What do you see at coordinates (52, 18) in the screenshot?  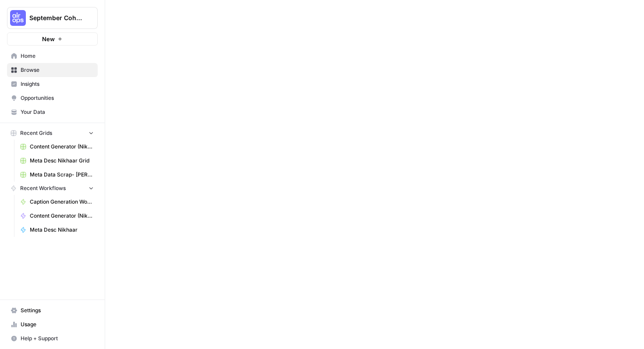 I see `button: Workspace: September Cohort` at bounding box center [52, 18].